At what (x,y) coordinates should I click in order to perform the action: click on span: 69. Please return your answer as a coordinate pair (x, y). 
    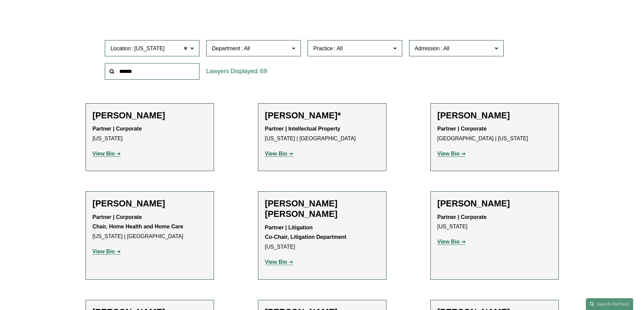
    Looking at the image, I should click on (264, 71).